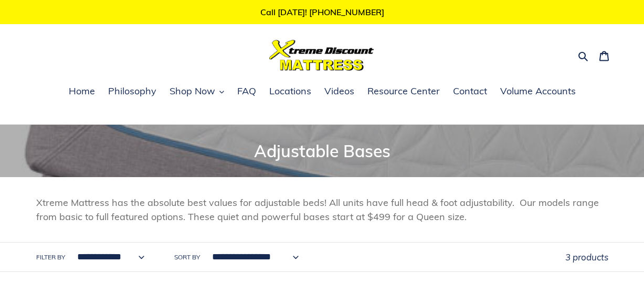  Describe the element at coordinates (133, 91) in the screenshot. I see `span: Philosophy` at that location.